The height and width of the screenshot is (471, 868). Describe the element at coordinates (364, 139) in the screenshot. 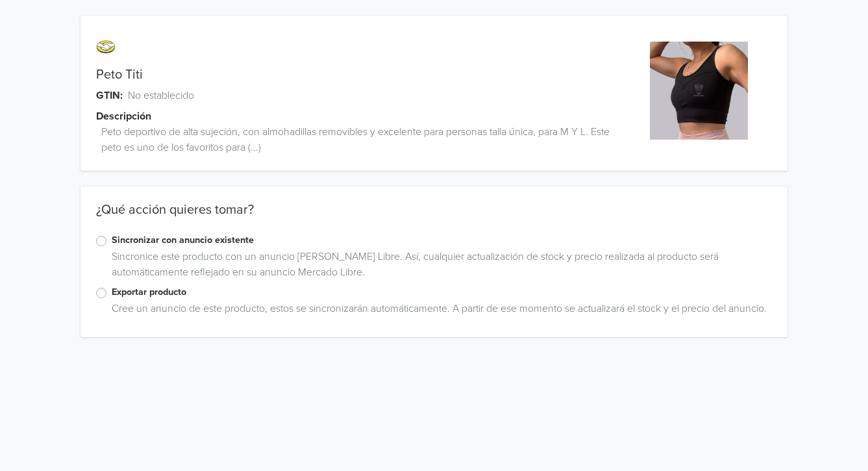

I see `span: Peto deportivo de alta sujeción, con almohadillas removibles y excelente para personas talla únic...` at that location.